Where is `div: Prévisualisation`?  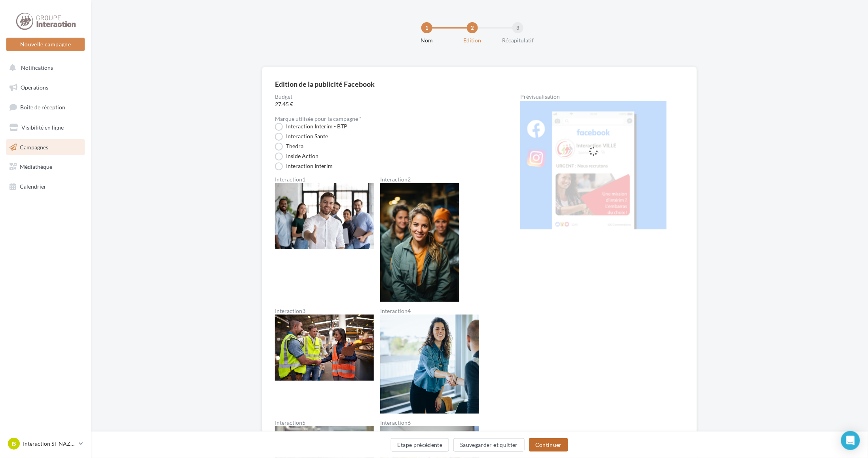 div: Prévisualisation is located at coordinates (602, 96).